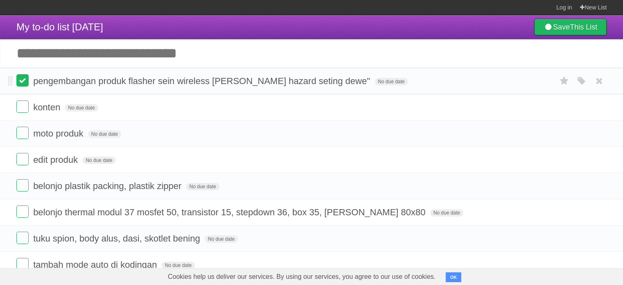 The width and height of the screenshot is (623, 285). Describe the element at coordinates (453, 277) in the screenshot. I see `button: OK` at that location.